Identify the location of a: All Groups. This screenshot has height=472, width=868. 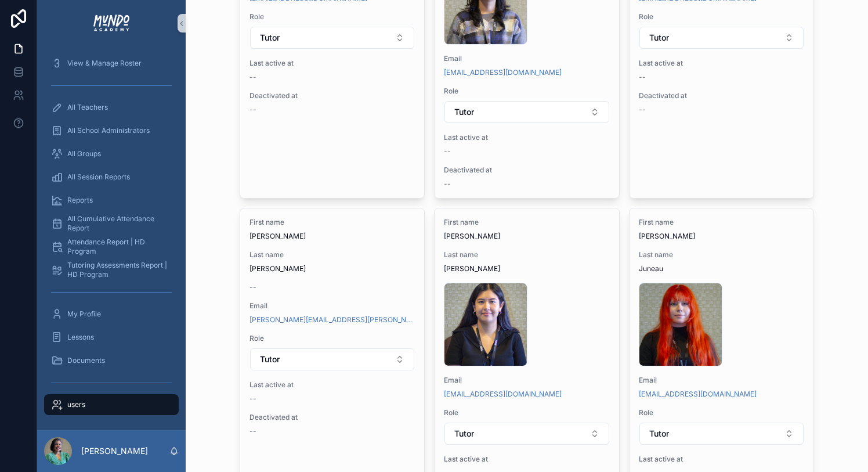
(112, 154).